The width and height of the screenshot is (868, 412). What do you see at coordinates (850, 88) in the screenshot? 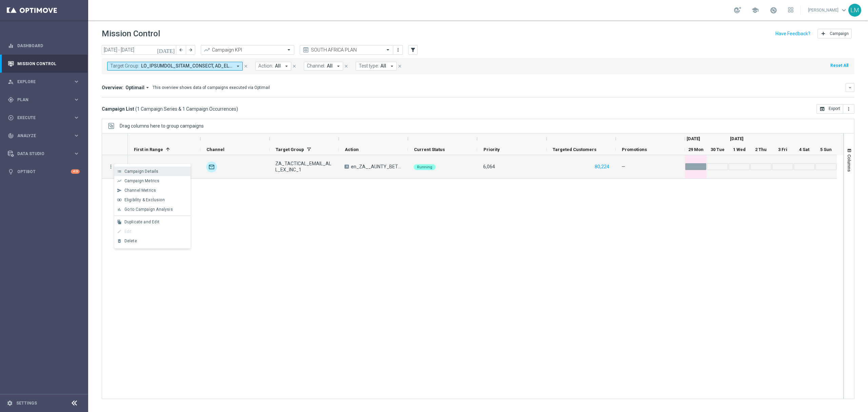
I see `button: keyboard_arrow_down` at bounding box center [850, 88].